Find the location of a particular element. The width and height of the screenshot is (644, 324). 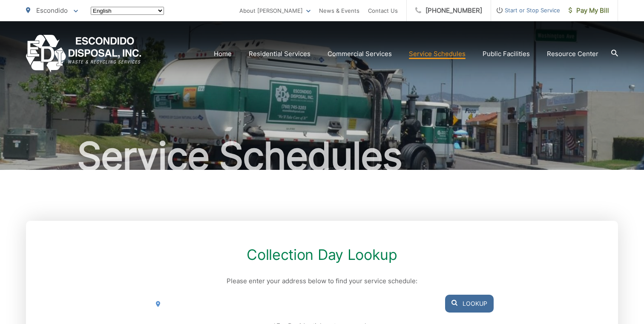

a: Commercial Services is located at coordinates (359, 54).